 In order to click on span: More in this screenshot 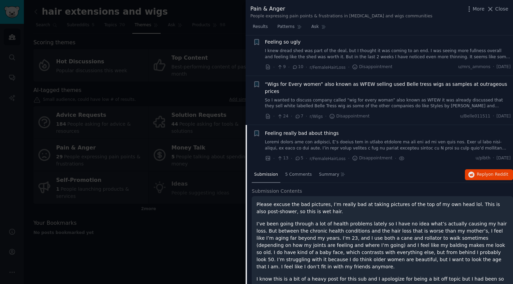, I will do `click(478, 9)`.